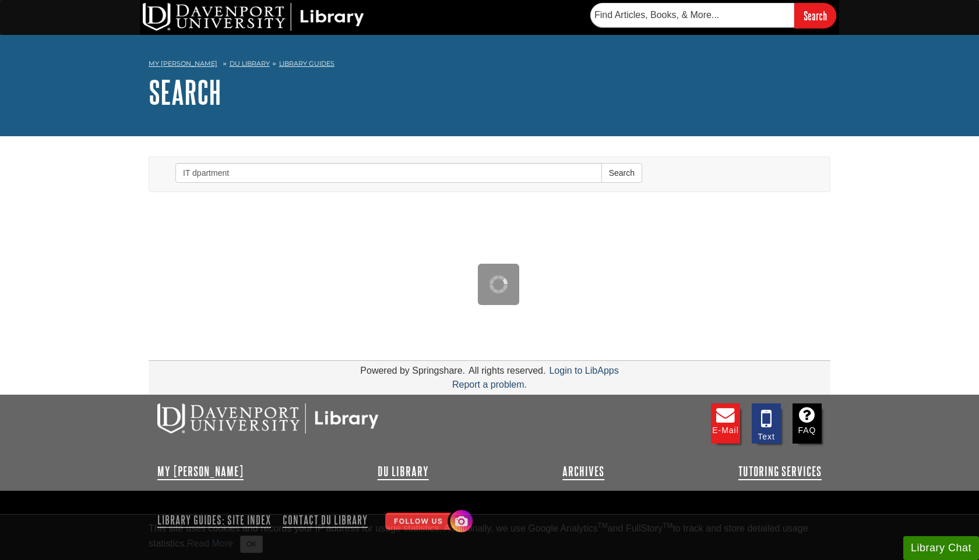 Image resolution: width=979 pixels, height=560 pixels. What do you see at coordinates (427, 522) in the screenshot?
I see `img: Follow Us! Instagram` at bounding box center [427, 522].